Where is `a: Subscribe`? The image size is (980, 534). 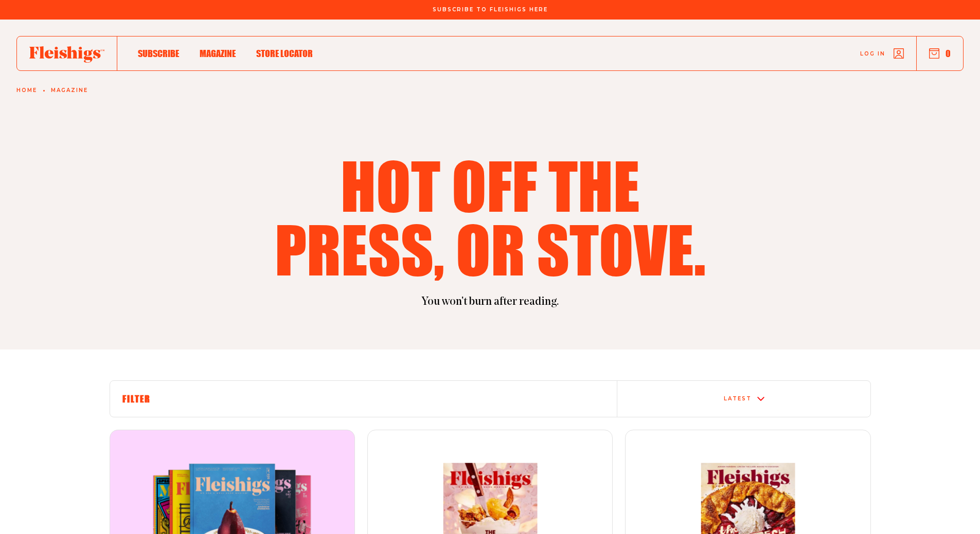
a: Subscribe is located at coordinates (159, 53).